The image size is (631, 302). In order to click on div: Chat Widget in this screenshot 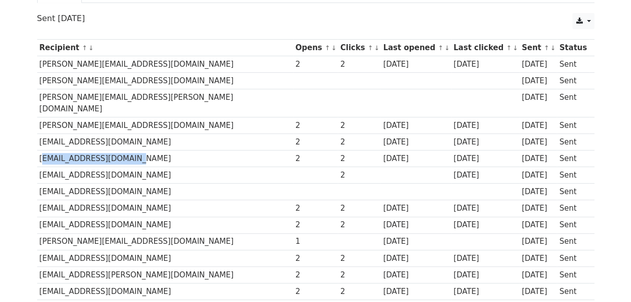, I will do `click(606, 278)`.